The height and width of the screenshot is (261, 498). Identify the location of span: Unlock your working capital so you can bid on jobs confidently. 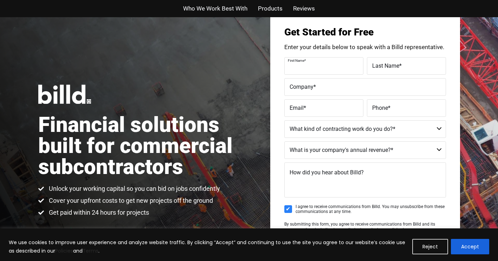
(133, 189).